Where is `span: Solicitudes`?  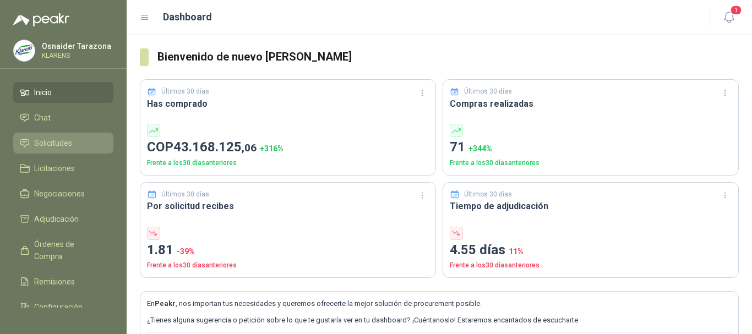 span: Solicitudes is located at coordinates (53, 143).